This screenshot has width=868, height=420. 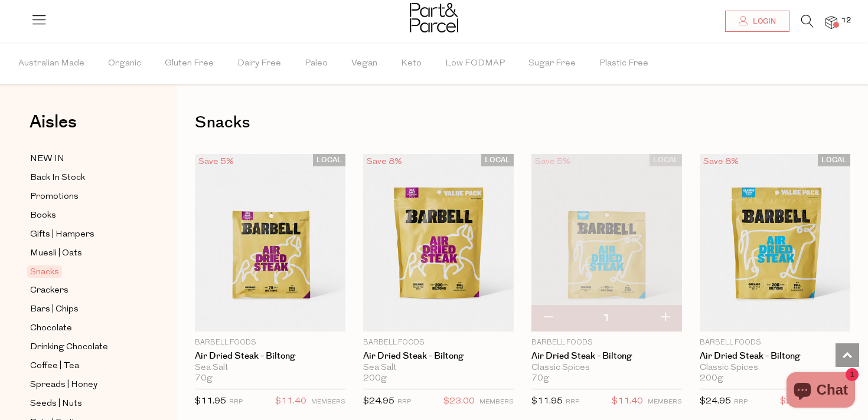 I want to click on span: Plastic Free, so click(x=624, y=64).